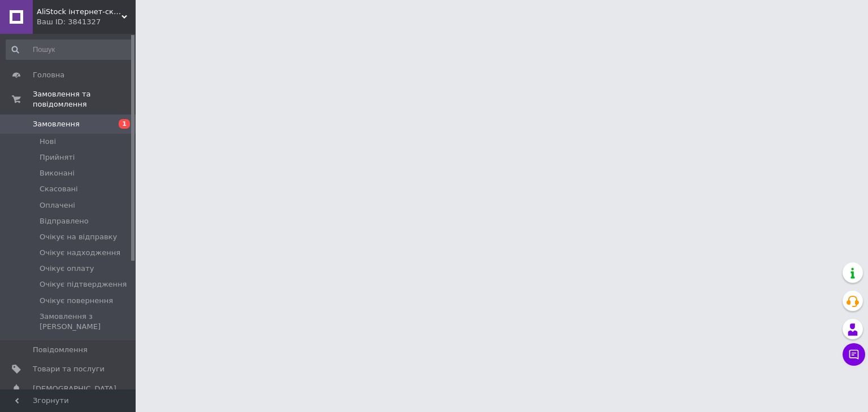 The width and height of the screenshot is (868, 412). Describe the element at coordinates (86, 22) in the screenshot. I see `div: Ваш ID: 3841327` at that location.